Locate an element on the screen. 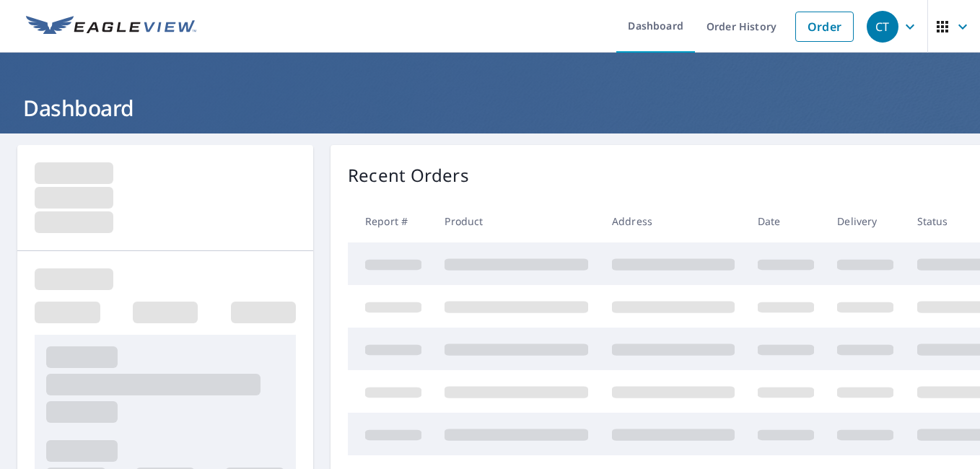  th: Address is located at coordinates (673, 221).